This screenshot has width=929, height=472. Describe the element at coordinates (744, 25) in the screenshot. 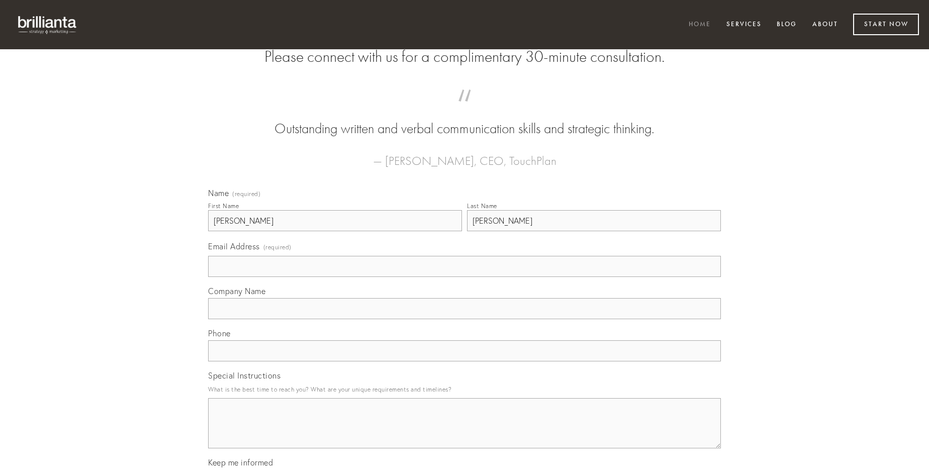

I see `a: Services` at that location.